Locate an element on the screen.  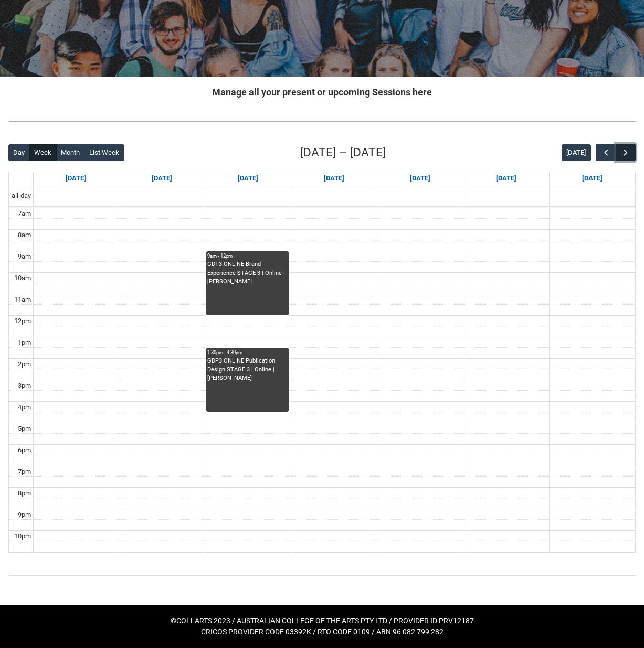
div: 3pm is located at coordinates (24, 386).